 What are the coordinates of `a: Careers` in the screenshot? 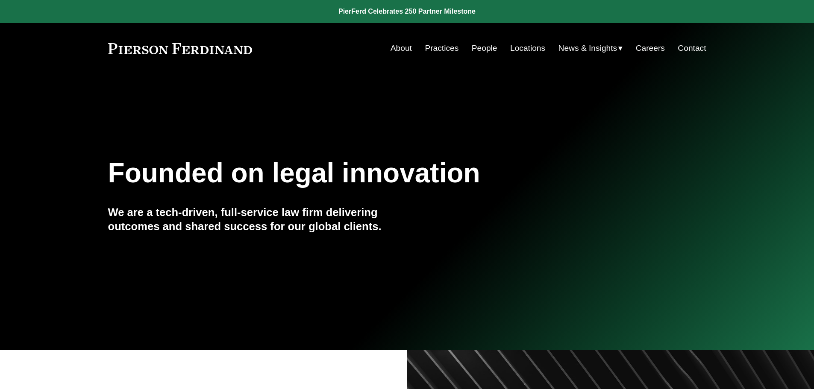 It's located at (651, 48).